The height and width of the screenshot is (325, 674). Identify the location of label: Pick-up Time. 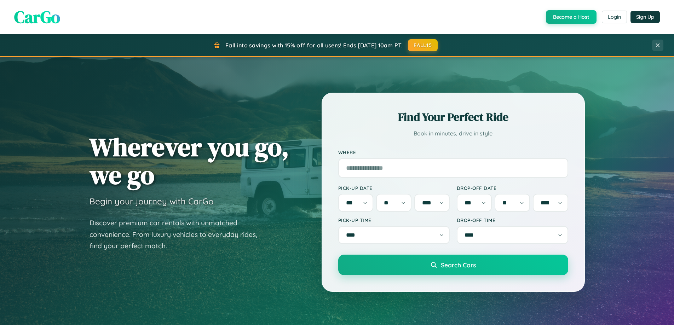
(394, 220).